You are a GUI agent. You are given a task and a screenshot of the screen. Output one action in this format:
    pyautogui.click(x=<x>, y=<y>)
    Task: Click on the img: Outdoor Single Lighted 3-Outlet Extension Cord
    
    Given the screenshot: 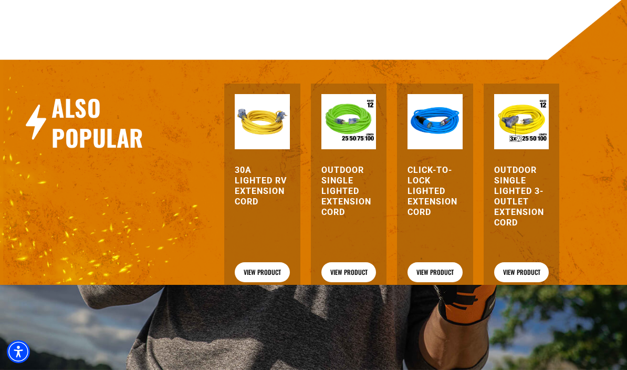 What is the action you would take?
    pyautogui.click(x=521, y=121)
    